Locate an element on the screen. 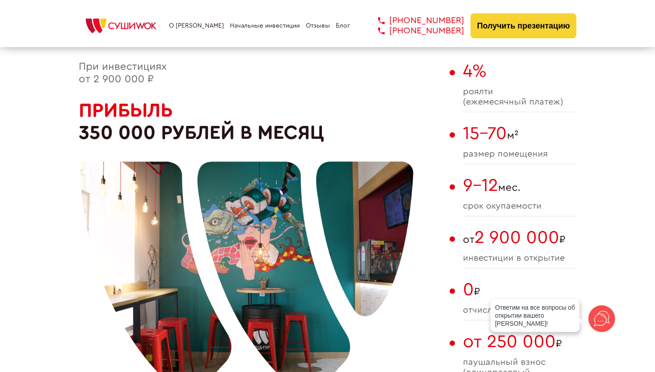 This screenshot has width=655, height=372. span: мес. is located at coordinates (520, 186).